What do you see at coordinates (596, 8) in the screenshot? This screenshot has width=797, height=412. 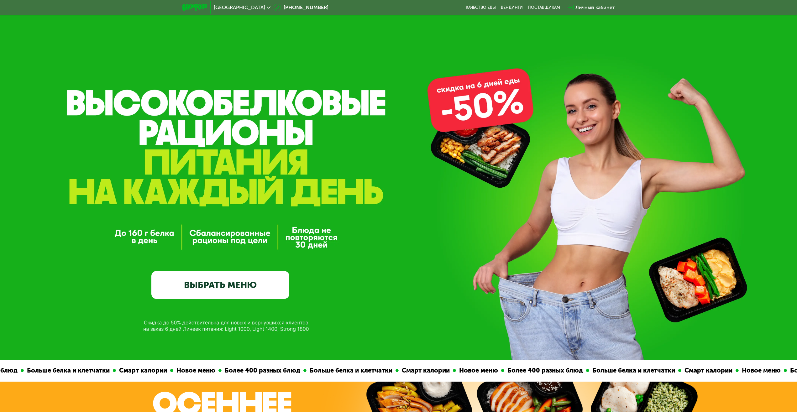 I see `div: Личный кабинет` at bounding box center [596, 8].